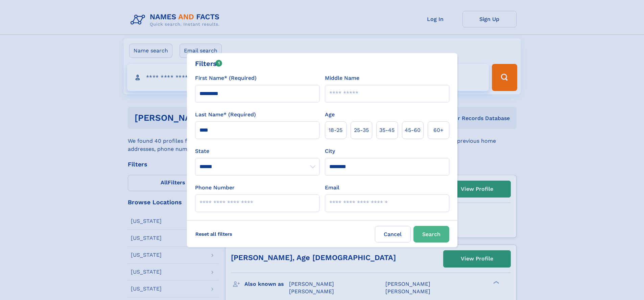  I want to click on label: Cancel, so click(393, 234).